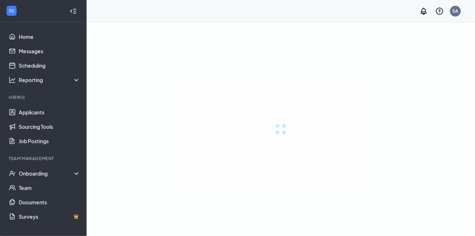  I want to click on div: Team Management, so click(44, 159).